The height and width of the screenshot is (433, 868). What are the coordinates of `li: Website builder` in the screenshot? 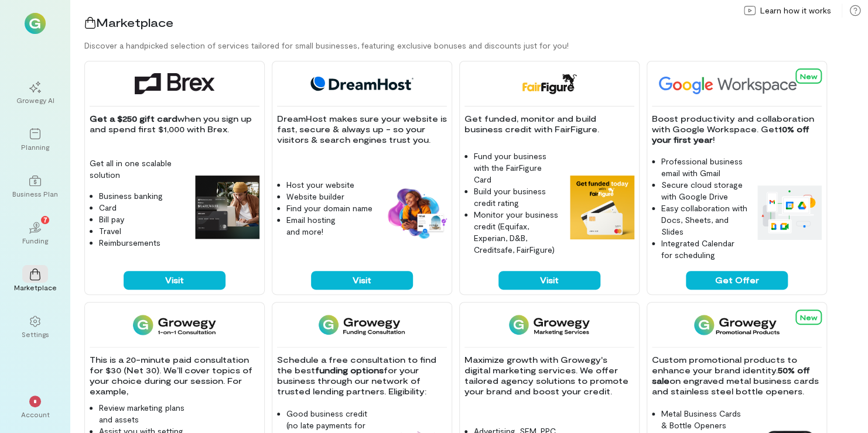 It's located at (330, 196).